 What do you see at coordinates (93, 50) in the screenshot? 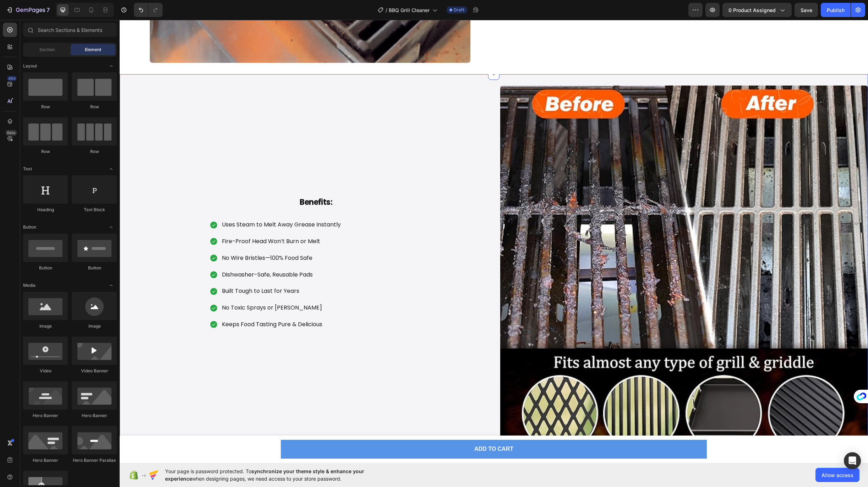
I see `span: Element` at bounding box center [93, 50].